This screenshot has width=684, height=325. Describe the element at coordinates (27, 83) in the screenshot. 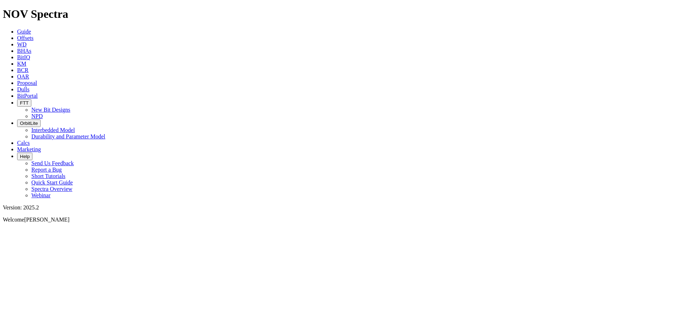

I see `span: Proposal` at that location.